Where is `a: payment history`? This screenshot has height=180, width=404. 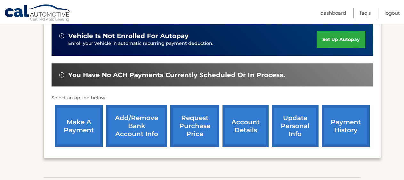
a: payment history is located at coordinates (345, 126).